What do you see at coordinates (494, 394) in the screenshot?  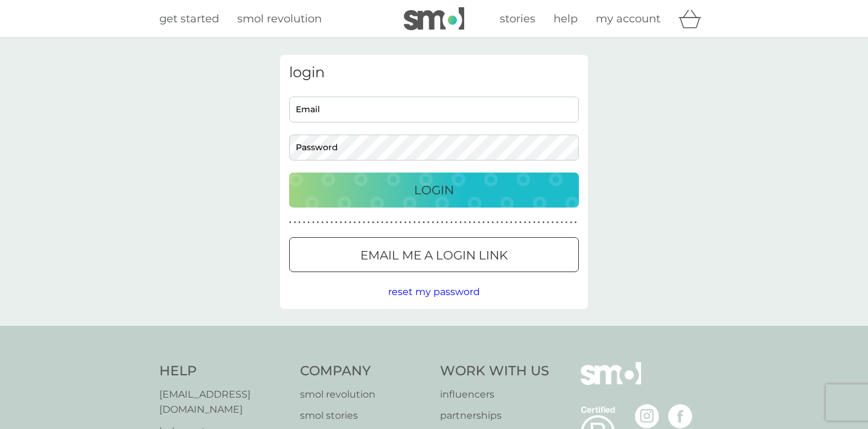 I see `p: influencers` at bounding box center [494, 394].